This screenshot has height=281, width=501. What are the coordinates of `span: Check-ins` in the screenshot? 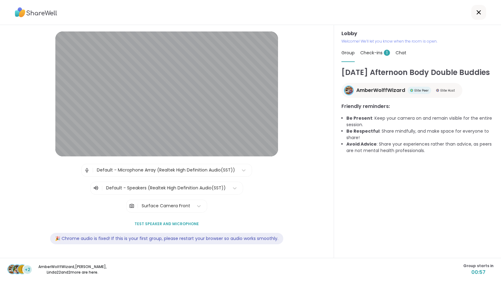 It's located at (375, 53).